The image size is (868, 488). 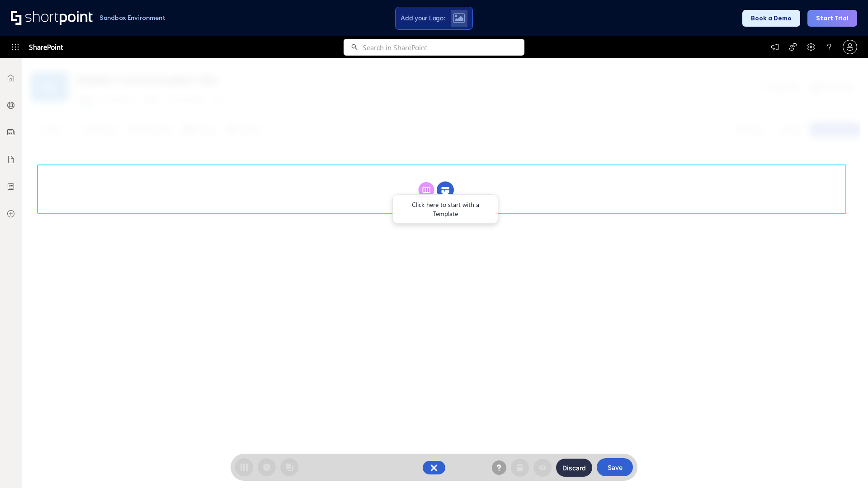 What do you see at coordinates (459, 18) in the screenshot?
I see `img: Upload logo` at bounding box center [459, 18].